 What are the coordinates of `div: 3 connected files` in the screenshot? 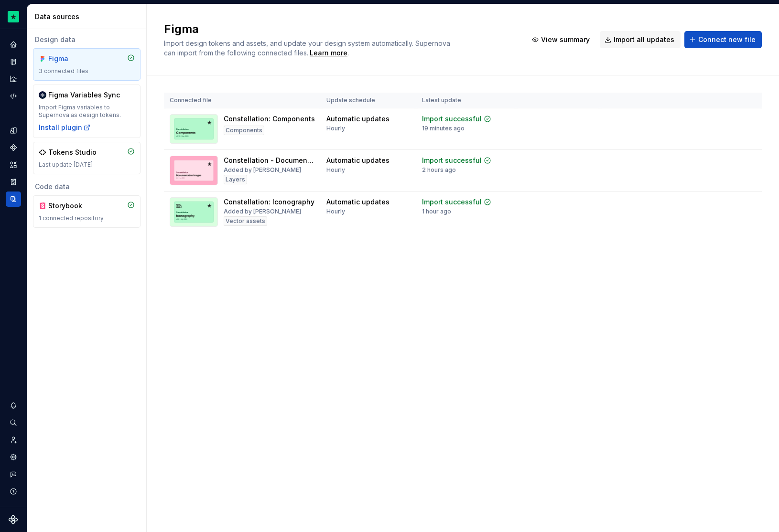 It's located at (86, 71).